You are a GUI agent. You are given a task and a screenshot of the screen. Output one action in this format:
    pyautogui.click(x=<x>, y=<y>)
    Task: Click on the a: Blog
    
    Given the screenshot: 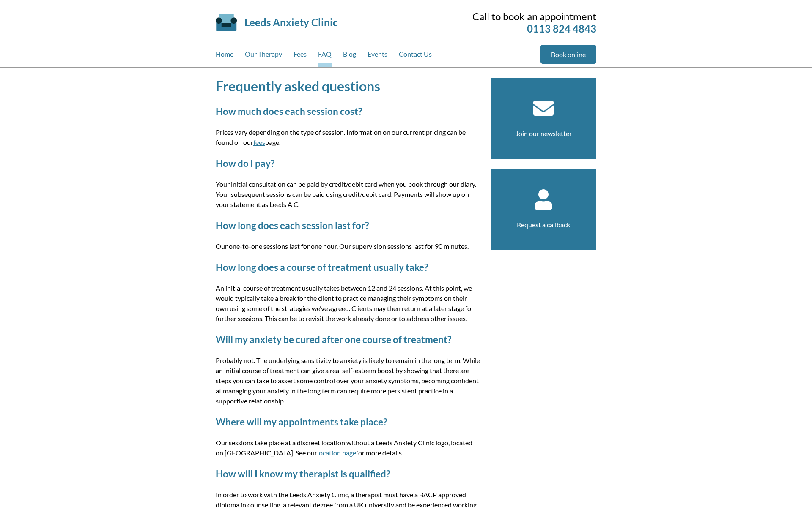 What is the action you would take?
    pyautogui.click(x=349, y=56)
    